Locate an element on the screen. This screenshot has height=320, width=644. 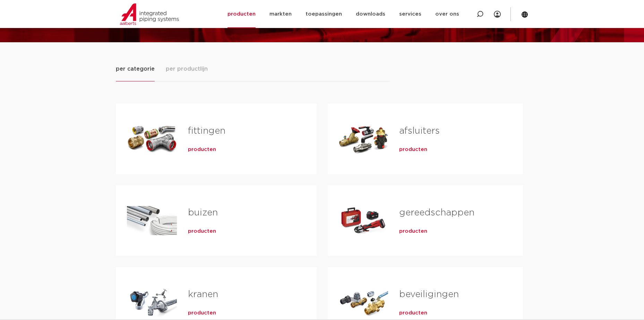
span: per productlijn is located at coordinates (186, 69).